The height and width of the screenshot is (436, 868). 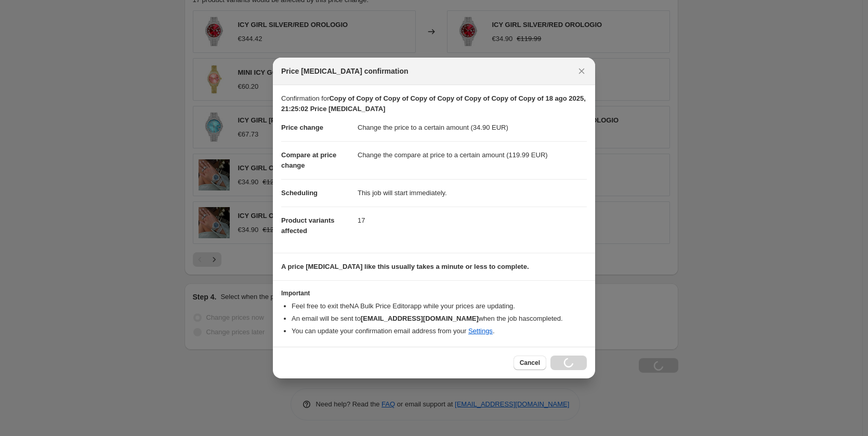 I want to click on dd: This job will start immediately., so click(x=472, y=193).